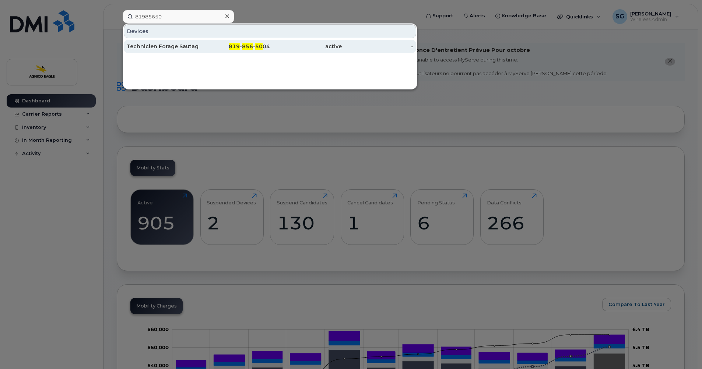 The width and height of the screenshot is (702, 369). What do you see at coordinates (306, 46) in the screenshot?
I see `div: active` at bounding box center [306, 46].